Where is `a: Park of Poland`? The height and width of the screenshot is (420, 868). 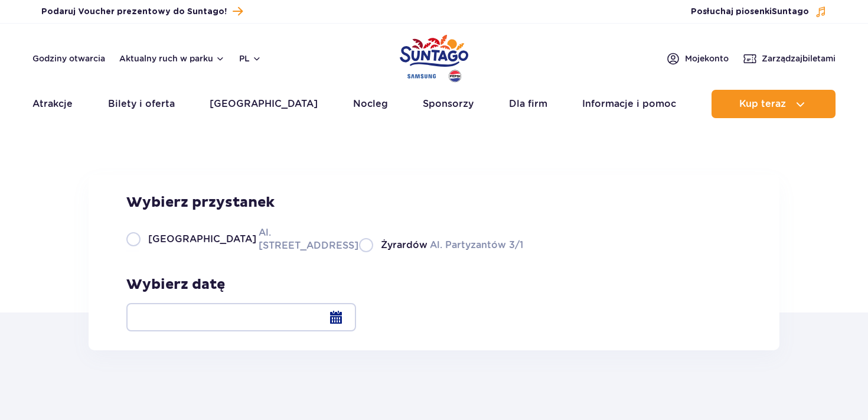
a: Park of Poland is located at coordinates (434, 57).